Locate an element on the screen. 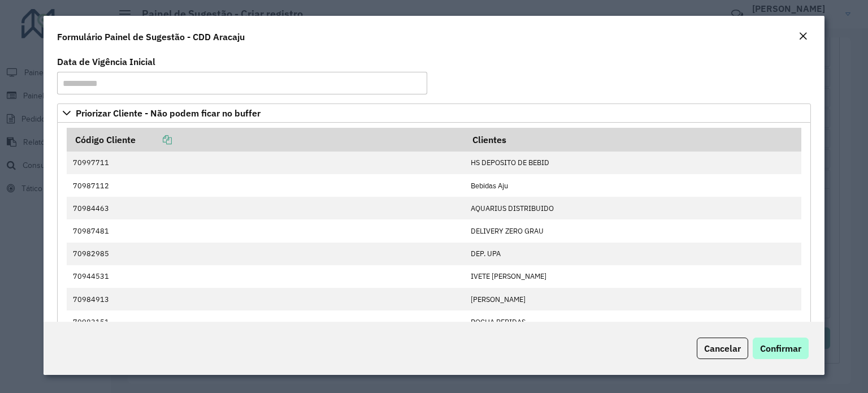  td: DEP. UPA is located at coordinates (632, 254).